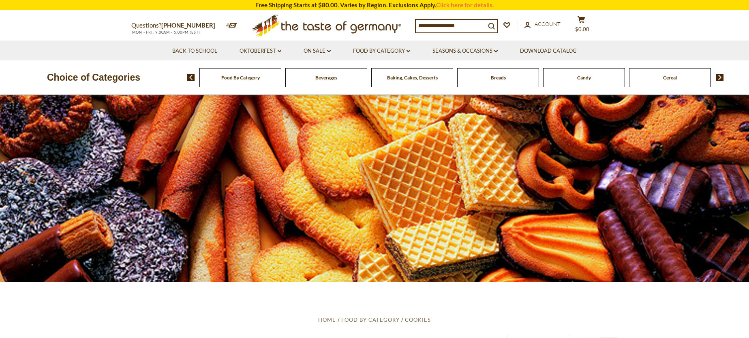 The height and width of the screenshot is (338, 749). Describe the element at coordinates (548, 51) in the screenshot. I see `a: Download Catalog` at that location.